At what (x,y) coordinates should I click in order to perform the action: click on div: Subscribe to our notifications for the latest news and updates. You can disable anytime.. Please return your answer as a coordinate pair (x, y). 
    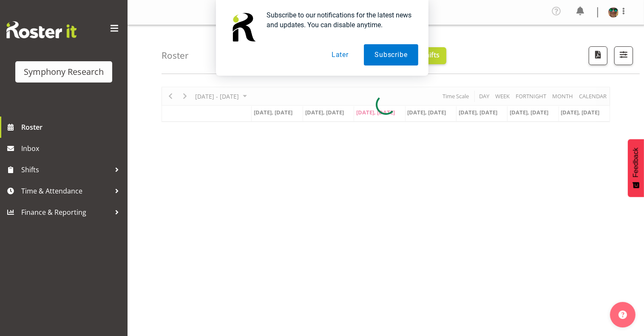
    Looking at the image, I should click on (340, 20).